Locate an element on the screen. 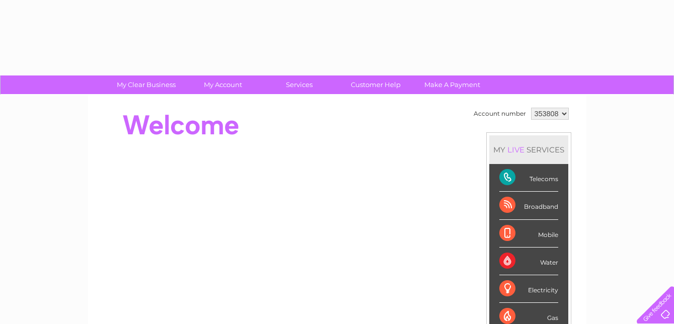  div: MY SERVICES is located at coordinates (528, 149).